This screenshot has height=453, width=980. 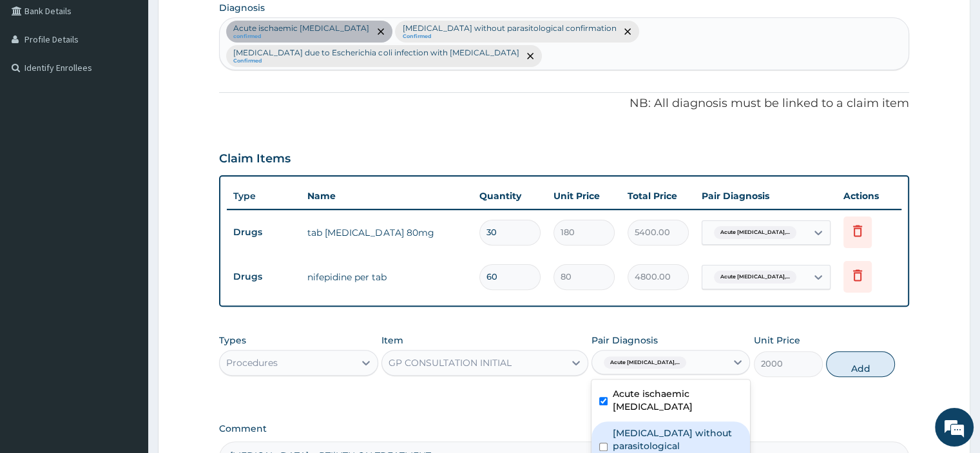 What do you see at coordinates (624, 340) in the screenshot?
I see `label: Pair Diagnosis` at bounding box center [624, 340].